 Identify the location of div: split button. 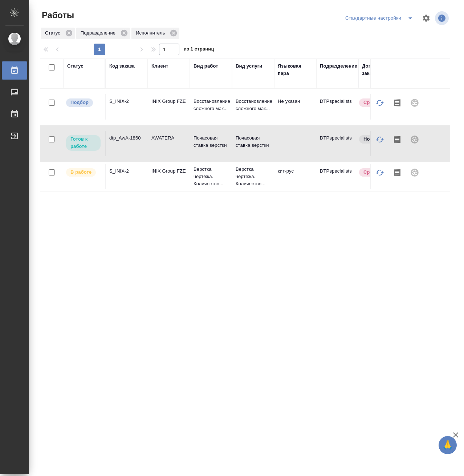
(381, 18).